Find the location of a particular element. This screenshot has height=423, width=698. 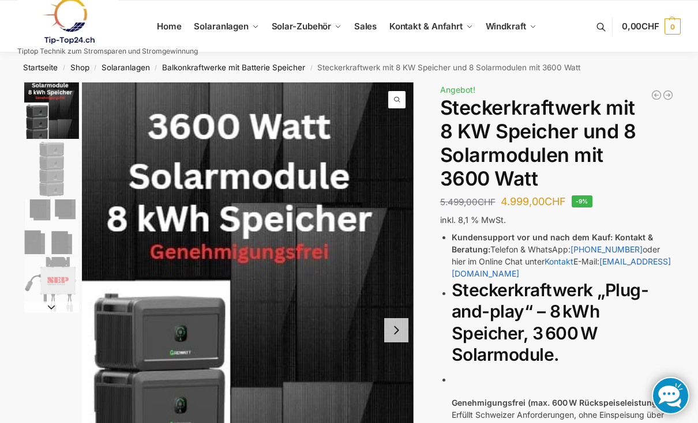

a: Kontakt is located at coordinates (559, 261).